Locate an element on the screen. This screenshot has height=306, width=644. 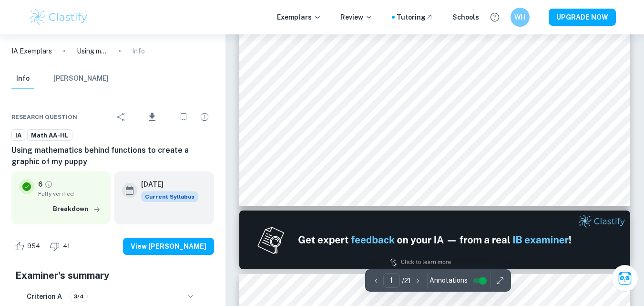
div: Like is located at coordinates (28, 247).